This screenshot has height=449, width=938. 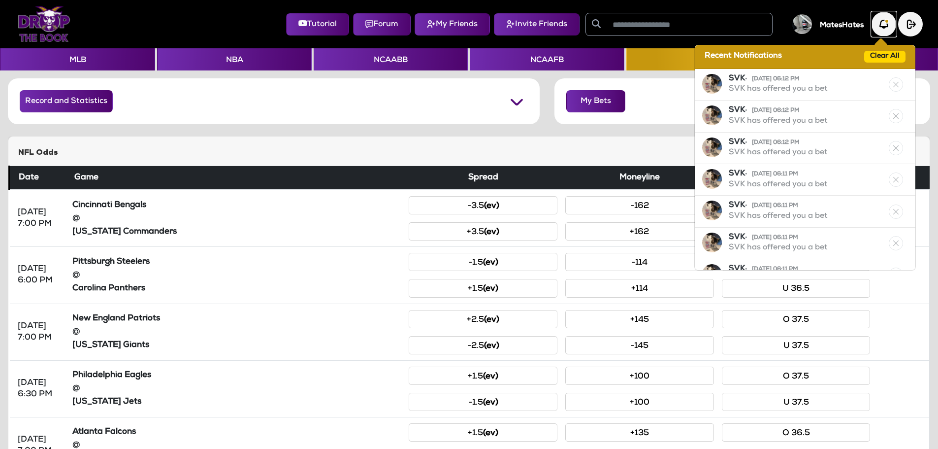 I want to click on button: +3.5(ev), so click(x=483, y=231).